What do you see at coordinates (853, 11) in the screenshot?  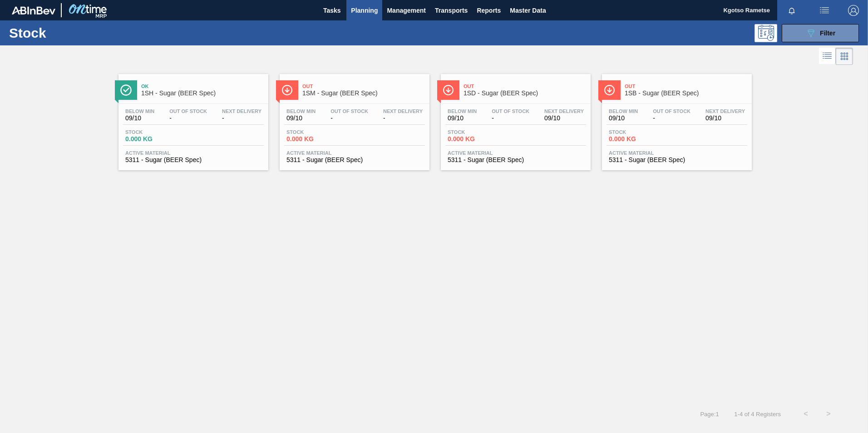 I see `img: Logout` at bounding box center [853, 11].